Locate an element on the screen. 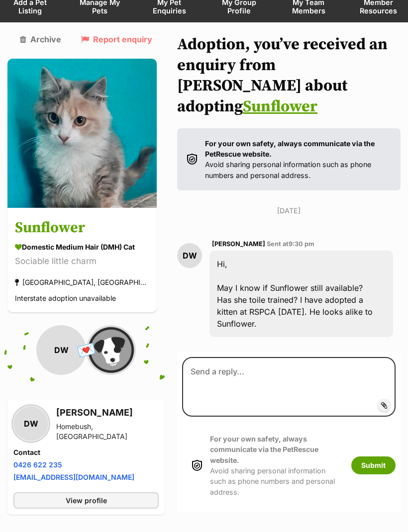 This screenshot has width=408, height=532. div: Domestic Medium Hair (DMH) Cat is located at coordinates (82, 247).